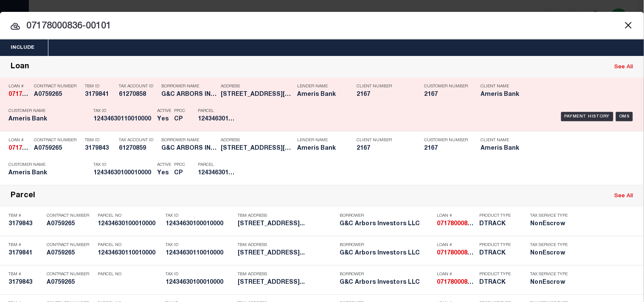 The image size is (644, 302). What do you see at coordinates (217, 111) in the screenshot?
I see `p: Parcel` at bounding box center [217, 111].